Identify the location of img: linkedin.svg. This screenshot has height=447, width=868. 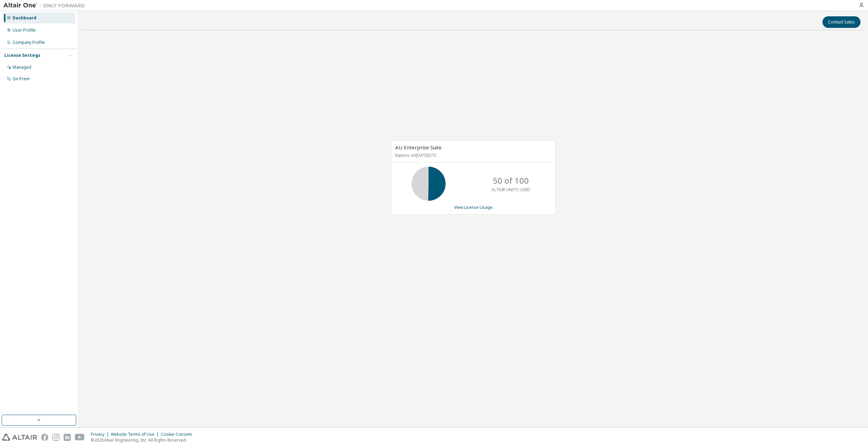
(67, 437).